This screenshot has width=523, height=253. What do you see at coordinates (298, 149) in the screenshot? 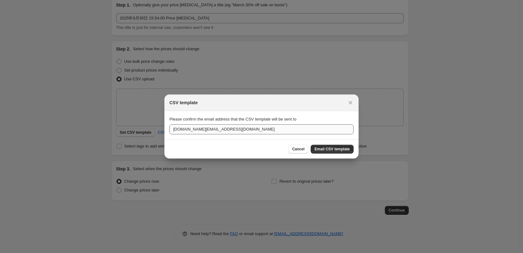
I see `span: Cancel` at bounding box center [298, 149].